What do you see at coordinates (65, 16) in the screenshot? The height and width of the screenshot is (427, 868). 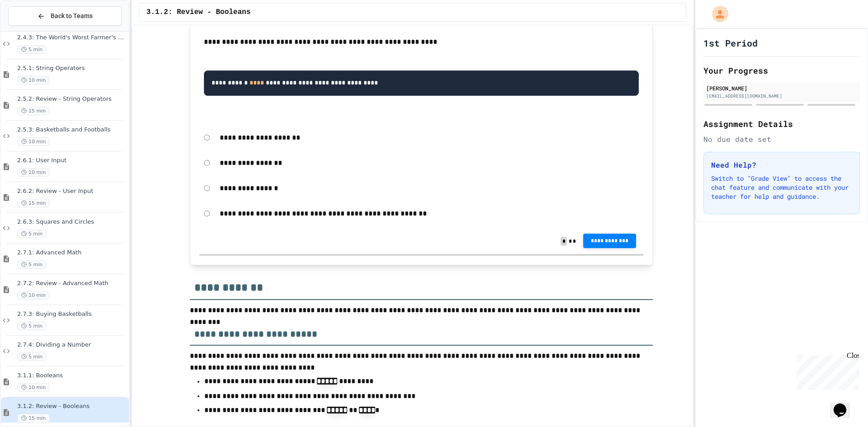 I see `button: Back to Teams` at bounding box center [65, 16].